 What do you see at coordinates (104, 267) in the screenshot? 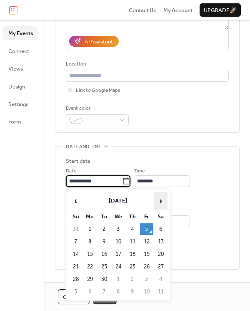
I see `td: 23` at bounding box center [104, 267].